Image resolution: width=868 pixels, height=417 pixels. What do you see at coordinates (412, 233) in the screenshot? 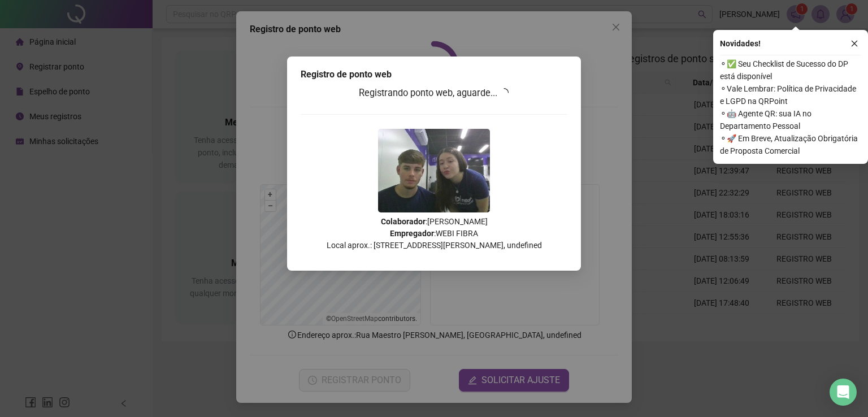
I see `strong: Empregador` at bounding box center [412, 233].